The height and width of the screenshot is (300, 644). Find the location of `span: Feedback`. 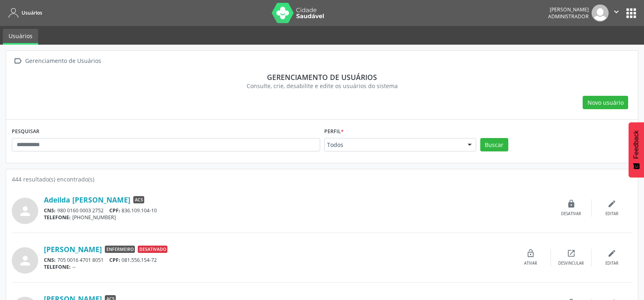

span: Feedback is located at coordinates (637, 144).